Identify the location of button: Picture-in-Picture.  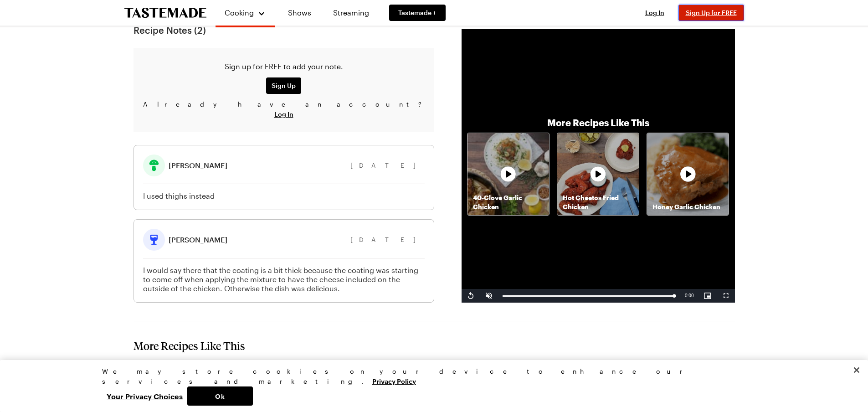
(707, 296).